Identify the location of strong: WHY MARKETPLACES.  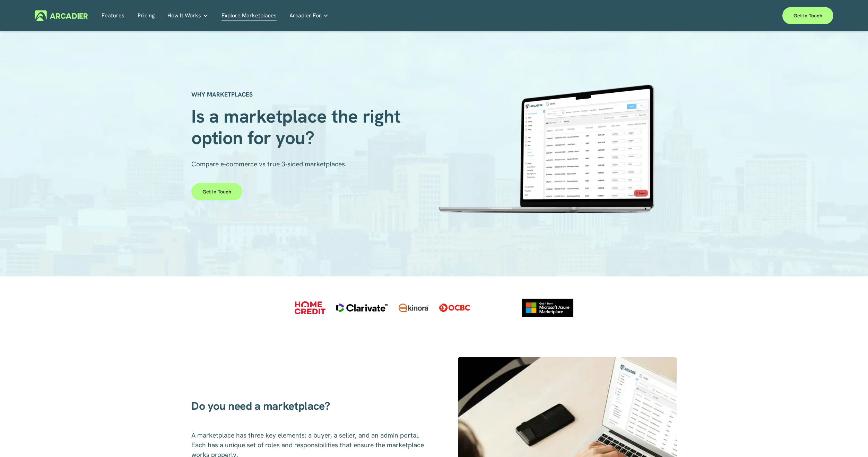
(222, 94).